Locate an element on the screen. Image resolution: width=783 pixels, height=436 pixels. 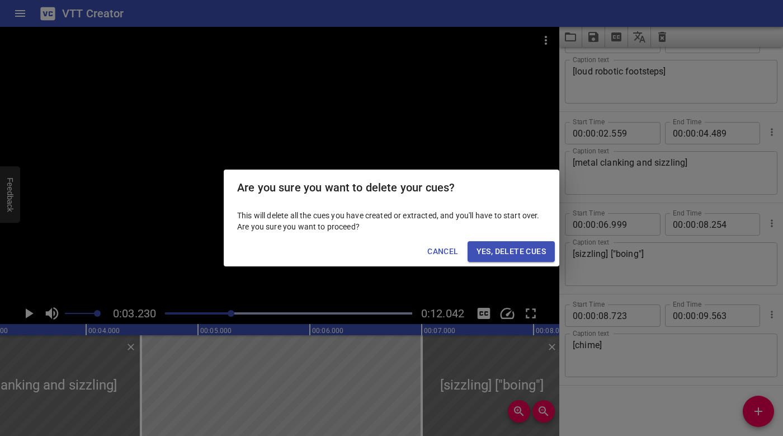
span: Yes, Delete Cues is located at coordinates (511, 251).